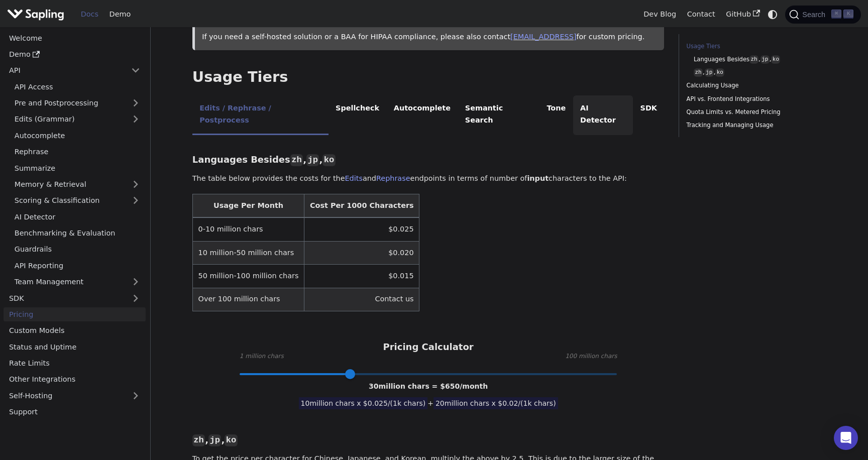 The image size is (868, 460). Describe the element at coordinates (74, 411) in the screenshot. I see `a: Support` at that location.